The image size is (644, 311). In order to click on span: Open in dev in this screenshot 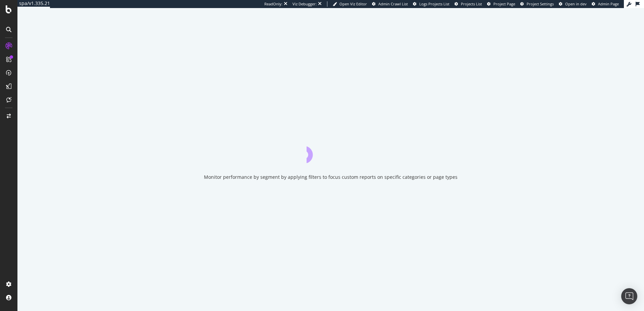, I will do `click(576, 4)`.